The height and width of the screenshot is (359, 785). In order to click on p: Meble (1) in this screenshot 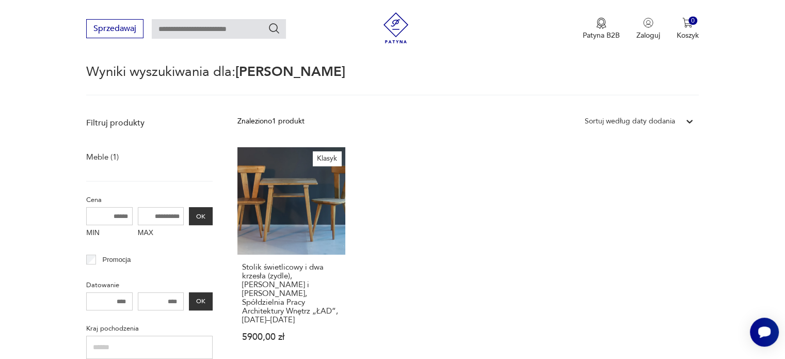, I will do `click(102, 157)`.